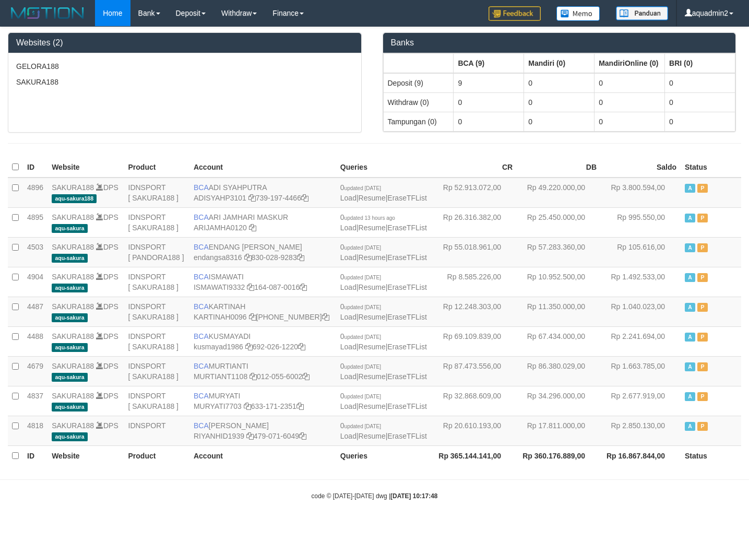  Describe the element at coordinates (559, 341) in the screenshot. I see `td: Rp 67.434.000,00` at that location.